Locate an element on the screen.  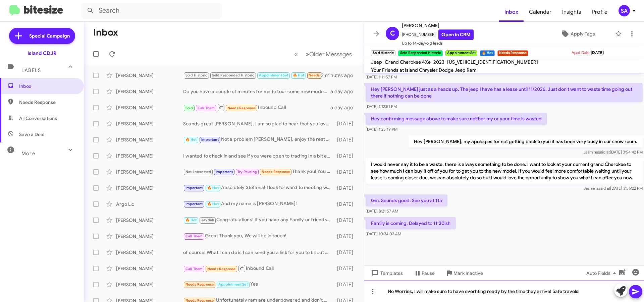
span: said at is located at coordinates (604, 188).